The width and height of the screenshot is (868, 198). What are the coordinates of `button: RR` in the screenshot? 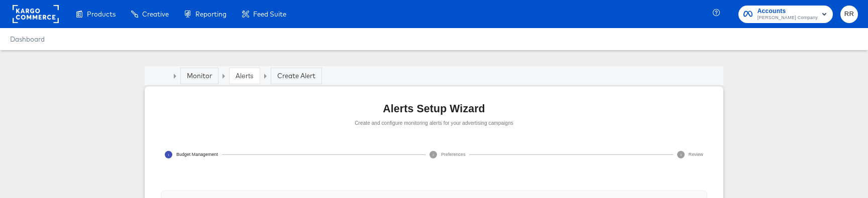 It's located at (849, 14).